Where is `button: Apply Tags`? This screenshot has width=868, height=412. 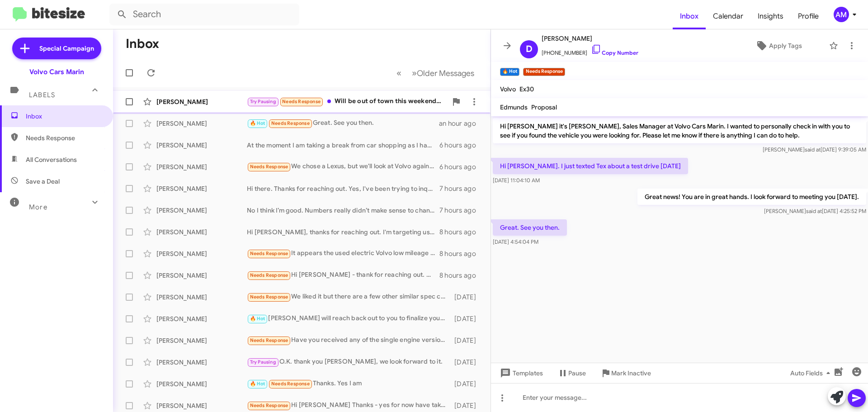 button: Apply Tags is located at coordinates (778, 46).